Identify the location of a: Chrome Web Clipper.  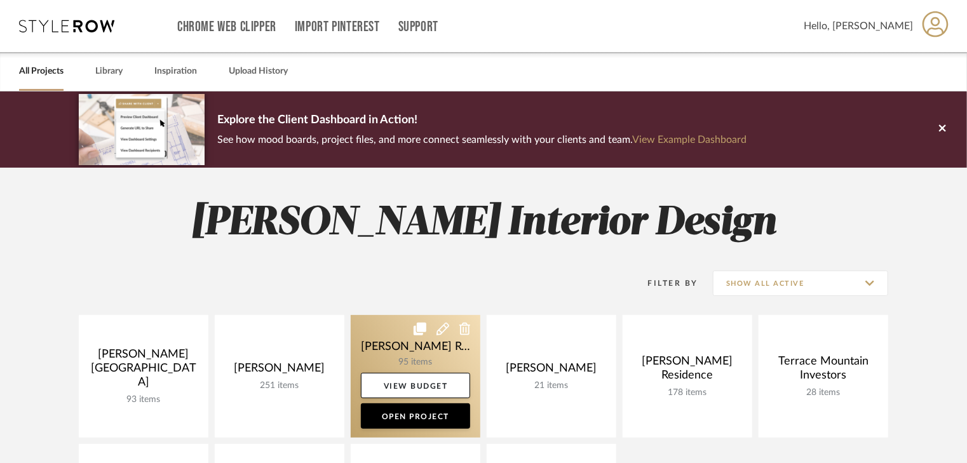
(227, 27).